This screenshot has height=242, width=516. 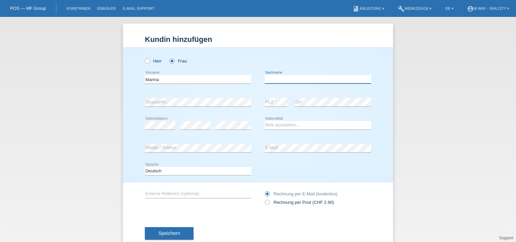 What do you see at coordinates (301, 194) in the screenshot?
I see `label: Rechnung per E-Mail (kostenlos)` at bounding box center [301, 194].